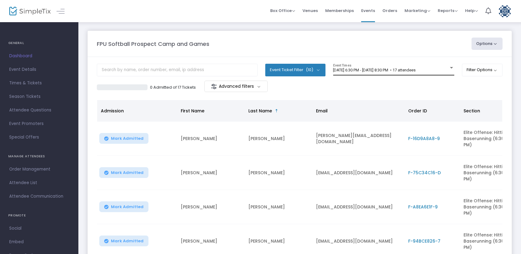 This screenshot has height=254, width=521. Describe the element at coordinates (339, 10) in the screenshot. I see `span: Memberships` at that location.